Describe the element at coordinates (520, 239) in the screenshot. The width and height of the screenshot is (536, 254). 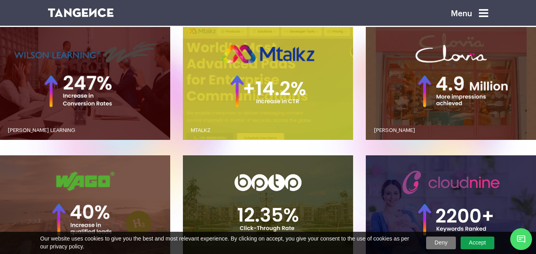
I see `div: Chat Widget` at that location.